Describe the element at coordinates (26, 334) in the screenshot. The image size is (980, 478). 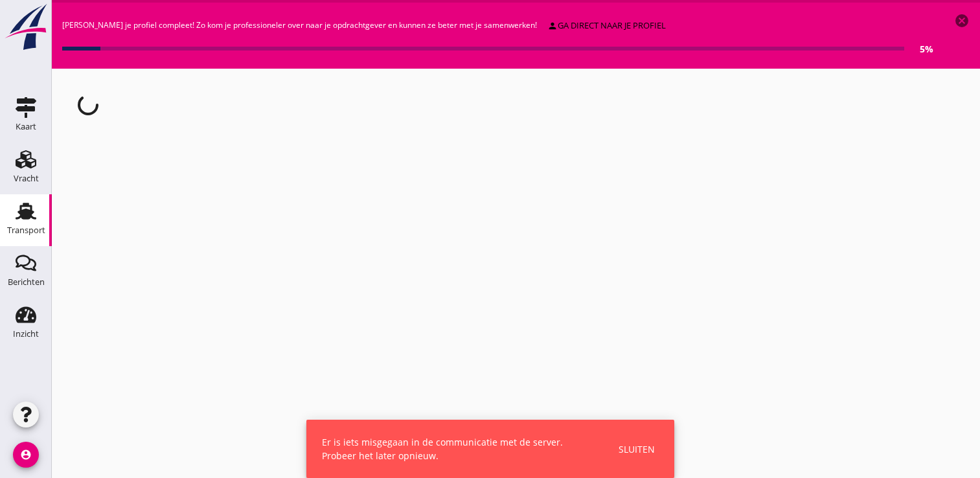
I see `div: Inzicht` at that location.